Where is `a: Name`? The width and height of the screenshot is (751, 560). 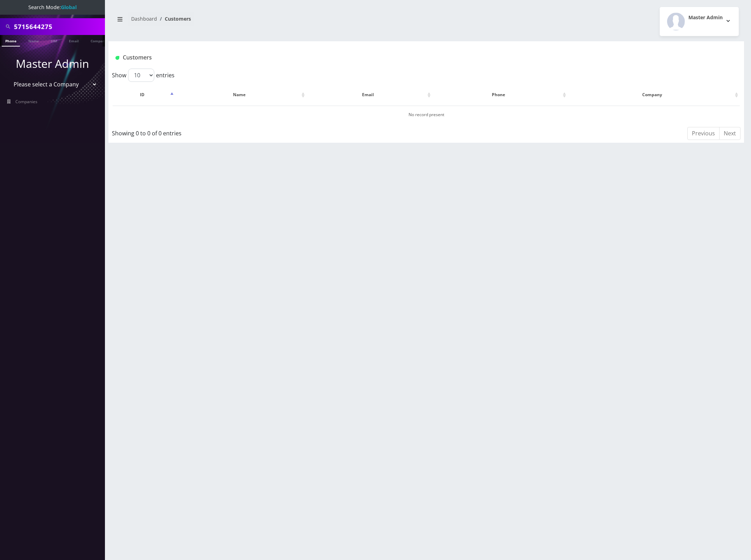
a: Name is located at coordinates (34, 41).